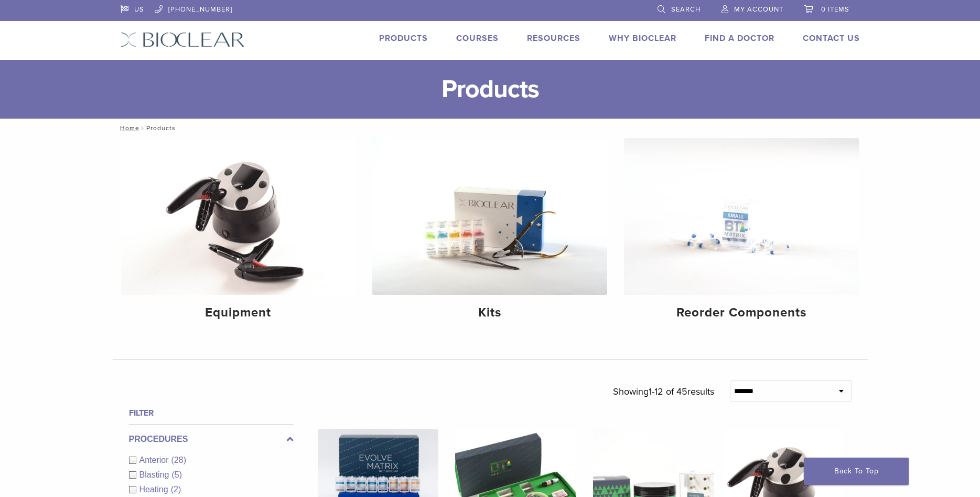 The width and height of the screenshot is (980, 497). What do you see at coordinates (403, 38) in the screenshot?
I see `a: Products` at bounding box center [403, 38].